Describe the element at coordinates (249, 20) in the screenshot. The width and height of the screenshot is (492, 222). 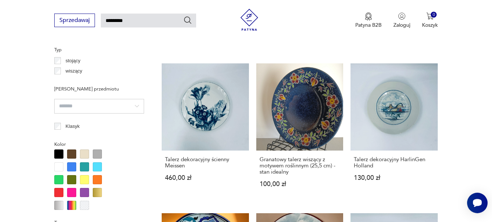
I see `img: Patyna - sklep z meblami i dekoracjami vintage` at that location.